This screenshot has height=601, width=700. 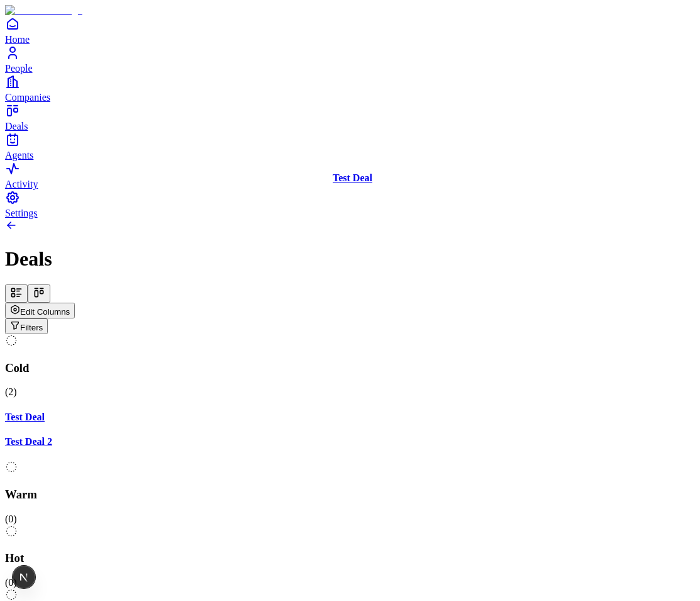 What do you see at coordinates (350, 30) in the screenshot?
I see `a: Home` at bounding box center [350, 30].